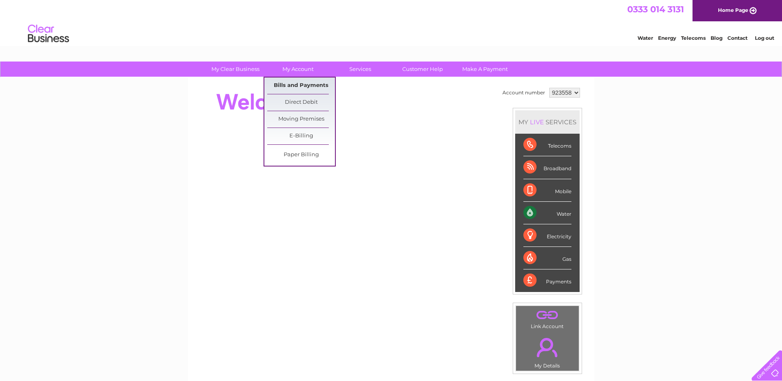 This screenshot has width=782, height=381. Describe the element at coordinates (547, 122) in the screenshot. I see `div: MY SERVICES` at that location.